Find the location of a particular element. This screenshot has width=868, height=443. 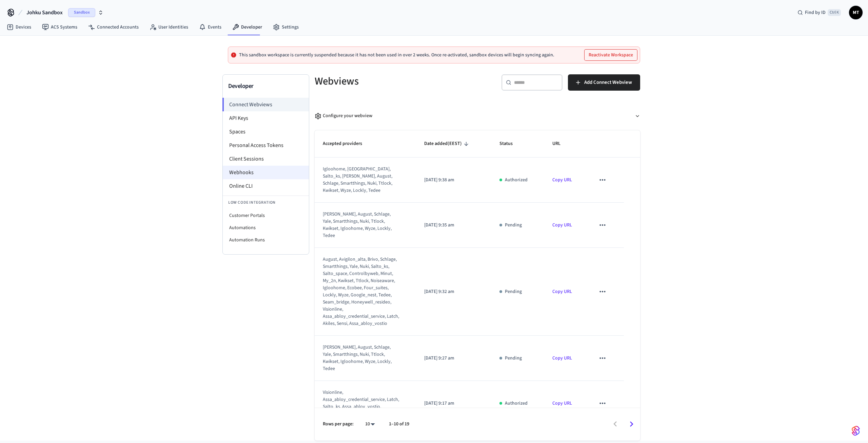

span: Status is located at coordinates (510, 144).